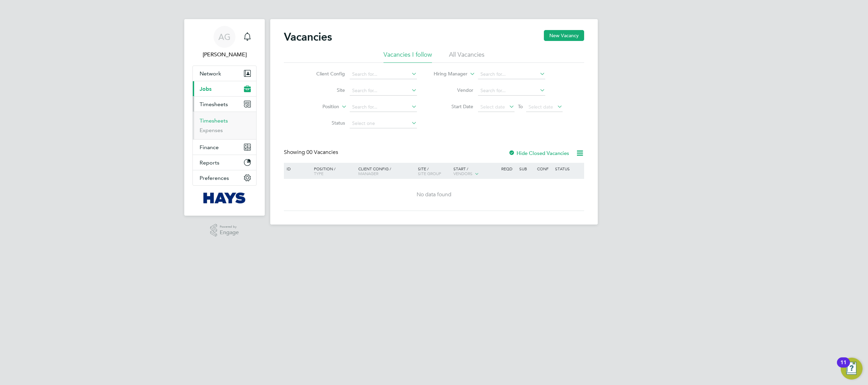 Image resolution: width=868 pixels, height=385 pixels. I want to click on label: Client Config, so click(325, 74).